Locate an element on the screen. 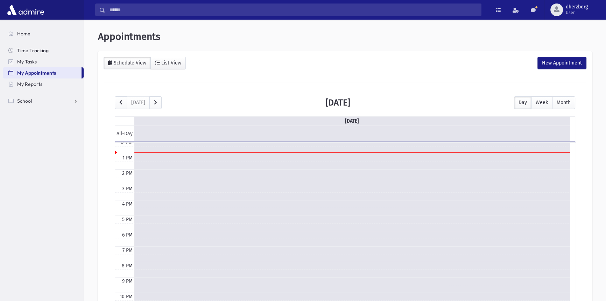  div: 8 PM is located at coordinates (127, 265).